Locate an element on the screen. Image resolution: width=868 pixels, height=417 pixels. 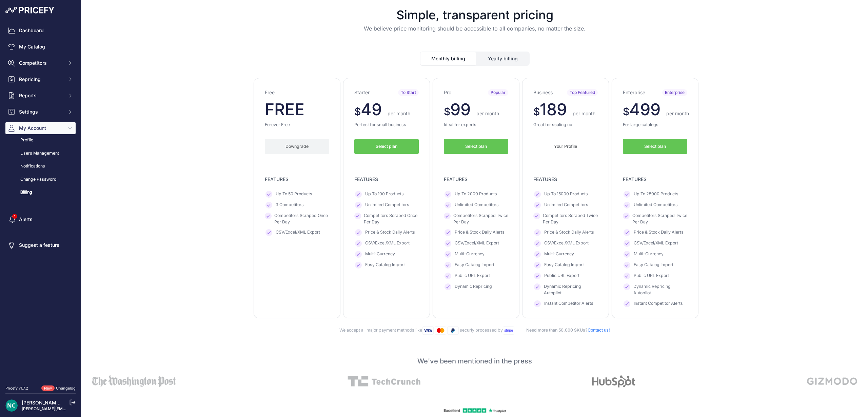
span: Enterprise is located at coordinates (675, 92).